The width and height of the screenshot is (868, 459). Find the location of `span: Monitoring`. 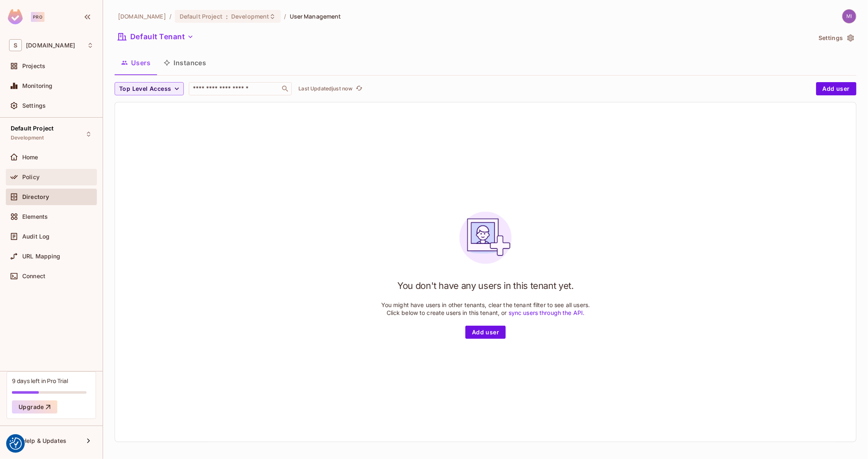

span: Monitoring is located at coordinates (38, 86).